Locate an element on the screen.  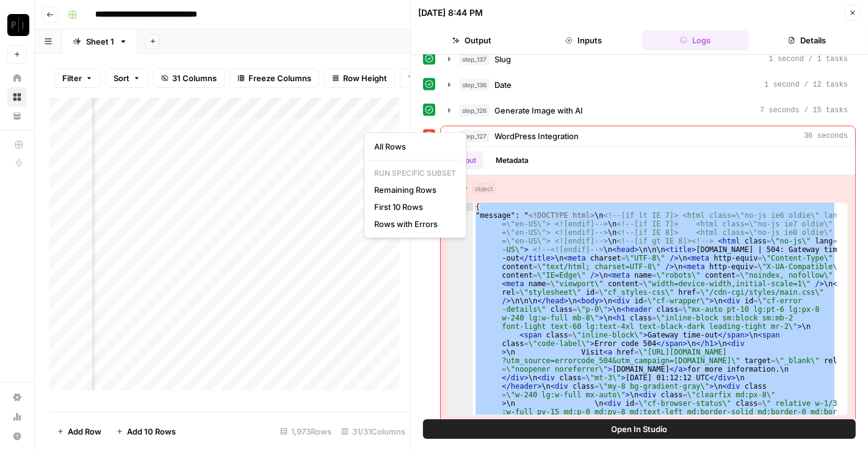
button: Add 10 Rows is located at coordinates (146, 431).